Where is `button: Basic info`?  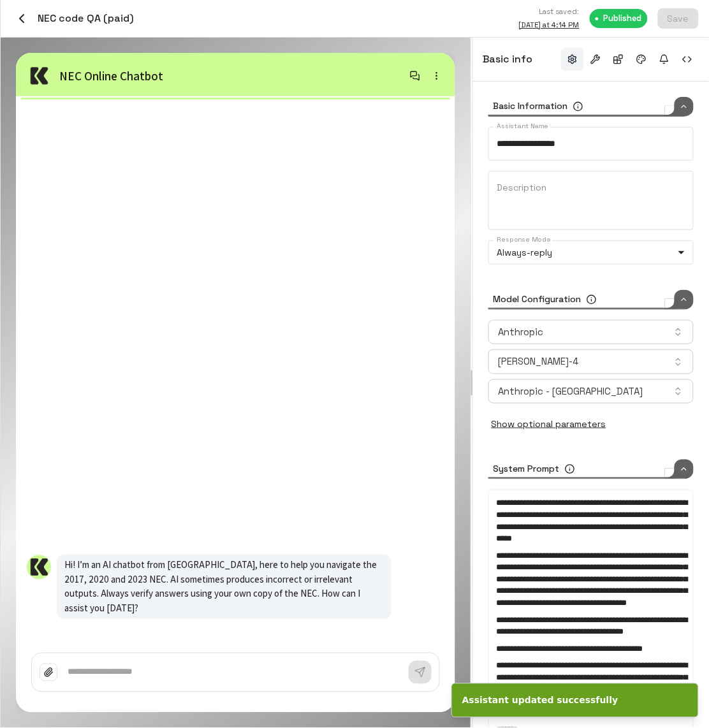
button: Basic info is located at coordinates (573, 59).